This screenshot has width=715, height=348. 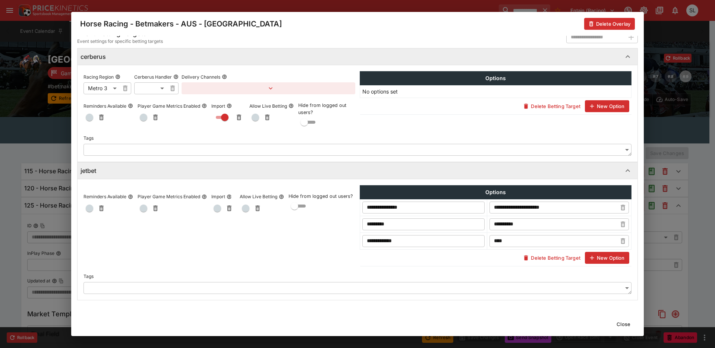 I want to click on button: Cerberus Handler, so click(x=176, y=77).